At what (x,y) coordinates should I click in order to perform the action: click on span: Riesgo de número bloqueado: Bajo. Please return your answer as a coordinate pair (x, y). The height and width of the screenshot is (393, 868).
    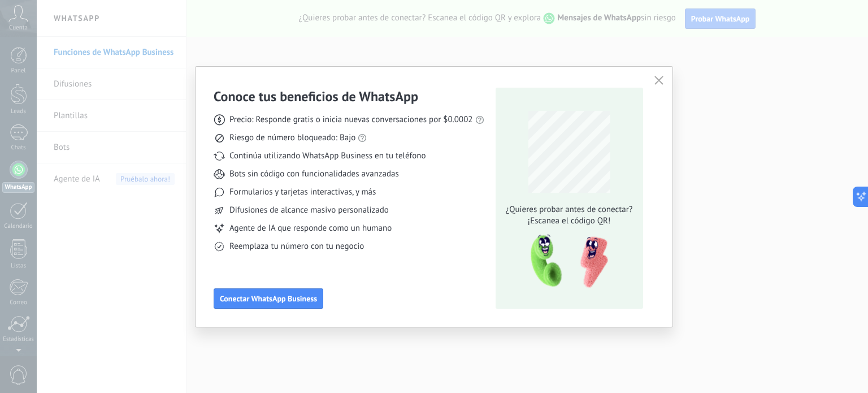
    Looking at the image, I should click on (292, 138).